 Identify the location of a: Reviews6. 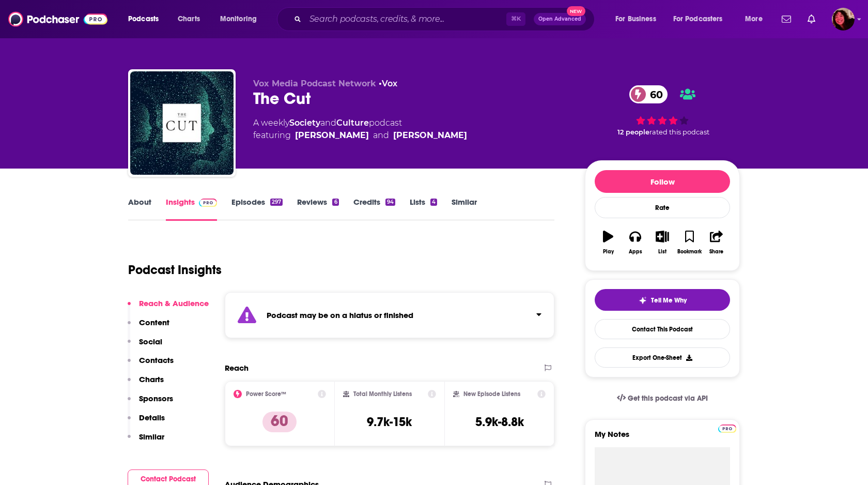
(317, 209).